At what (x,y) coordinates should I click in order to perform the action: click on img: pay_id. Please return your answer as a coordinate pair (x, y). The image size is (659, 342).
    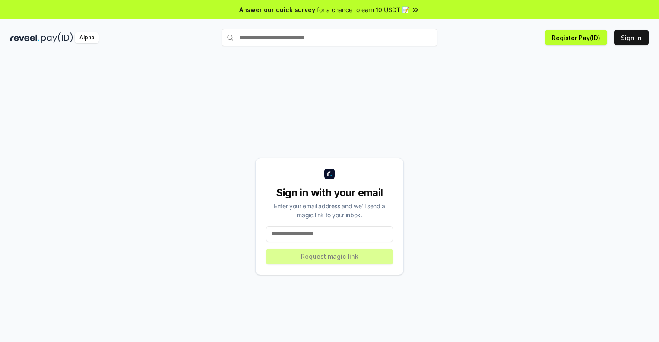
    Looking at the image, I should click on (57, 38).